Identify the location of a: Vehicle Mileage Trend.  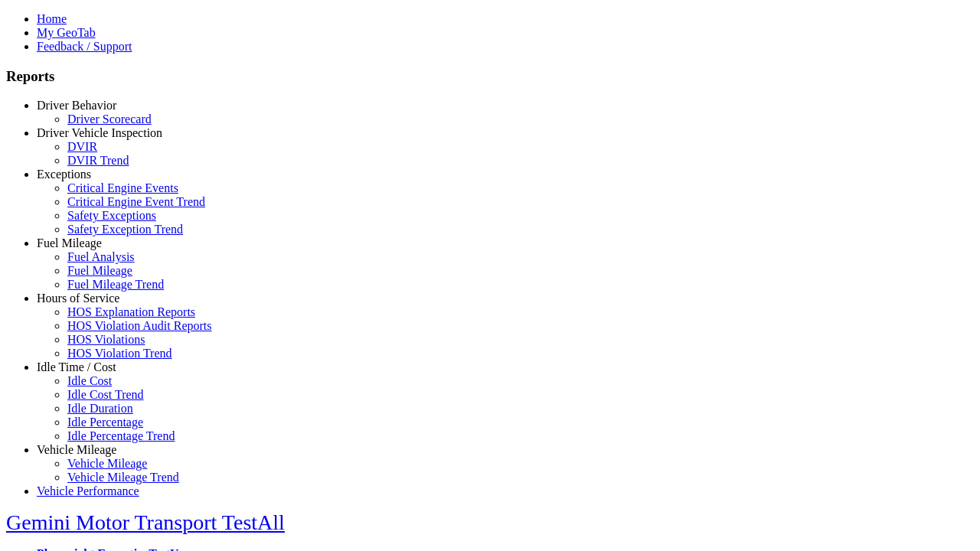
(123, 477).